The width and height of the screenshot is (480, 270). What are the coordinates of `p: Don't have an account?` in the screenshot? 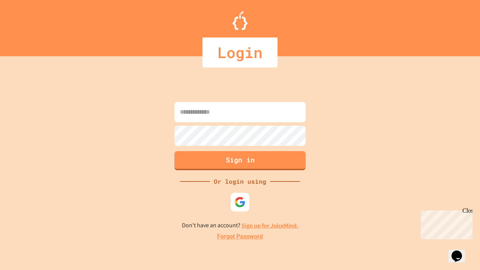 It's located at (240, 226).